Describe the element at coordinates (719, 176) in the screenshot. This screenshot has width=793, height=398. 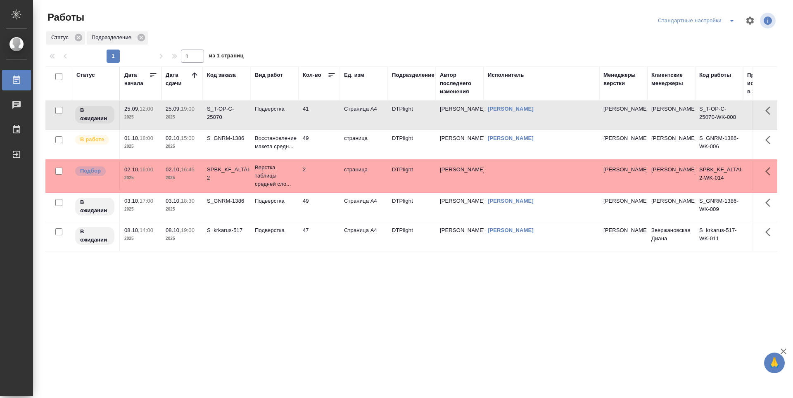
I see `td: SPBK_KF_ALTAI-2-WK-014` at that location.